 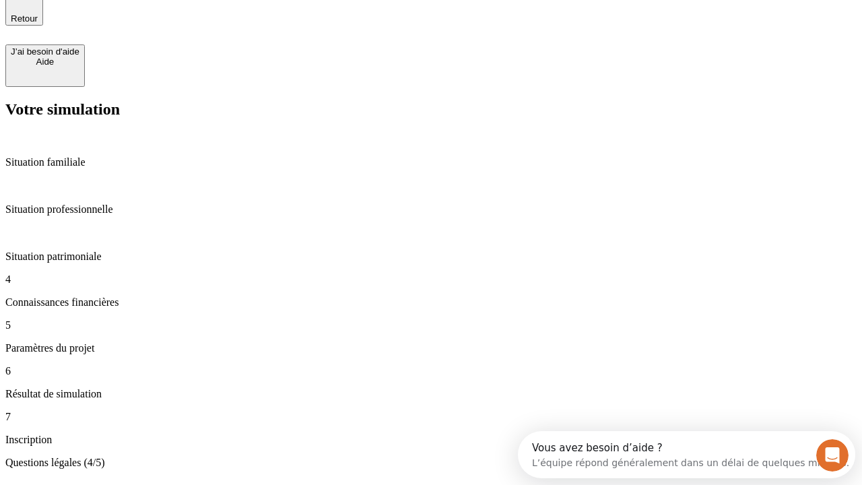 What do you see at coordinates (431, 394) in the screenshot?
I see `p: Résultat de simulation` at bounding box center [431, 394].